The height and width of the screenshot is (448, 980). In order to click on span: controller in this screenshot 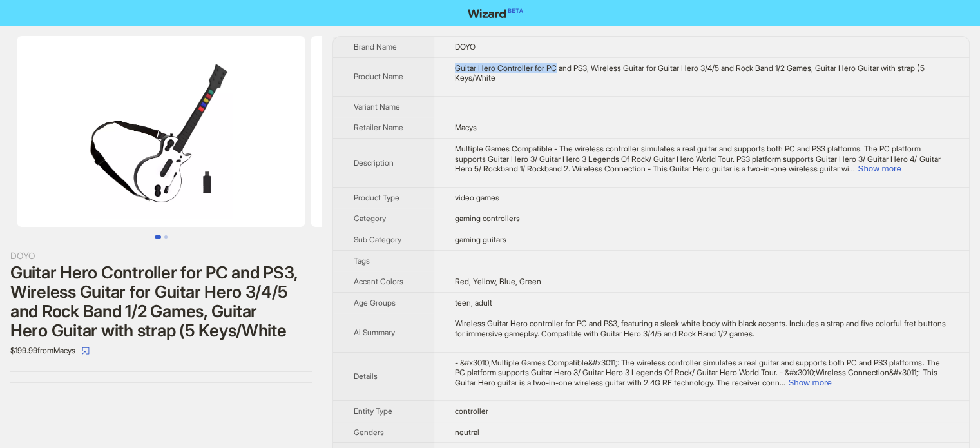, I will do `click(472, 411)`.